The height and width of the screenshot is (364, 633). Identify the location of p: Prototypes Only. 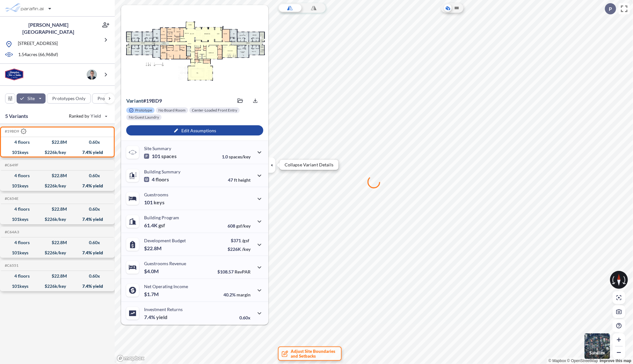
(69, 98).